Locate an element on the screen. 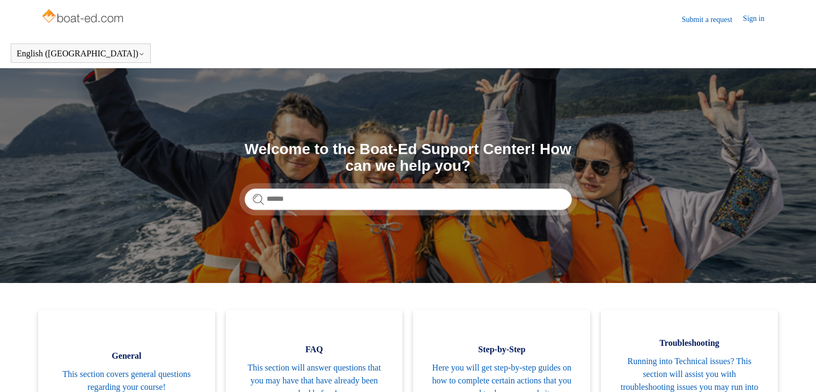 This screenshot has height=392, width=816. span: Troubleshooting is located at coordinates (689, 343).